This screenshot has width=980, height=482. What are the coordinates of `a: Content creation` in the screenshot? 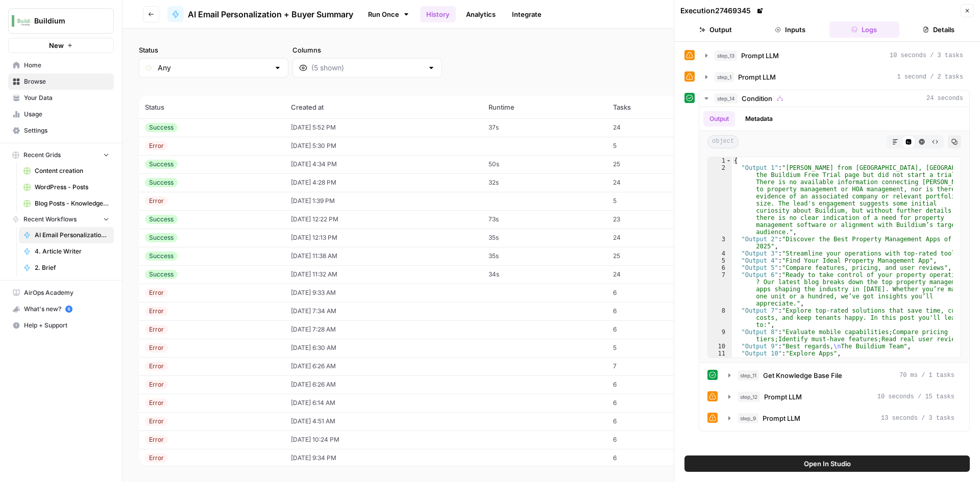 It's located at (66, 171).